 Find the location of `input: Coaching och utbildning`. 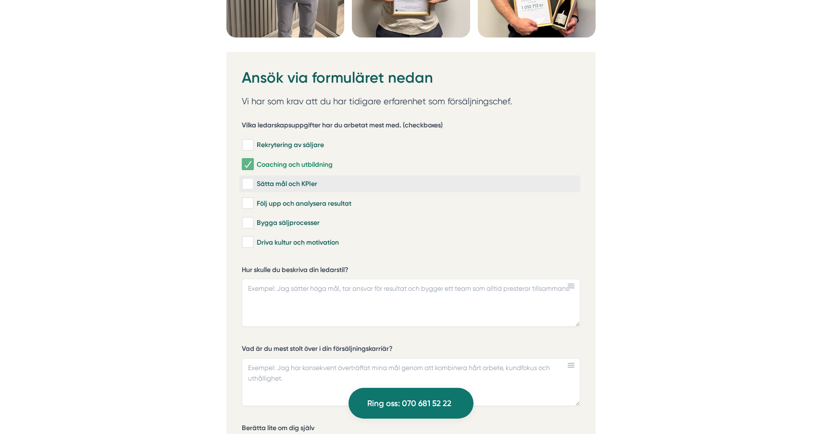

input: Coaching och utbildning is located at coordinates (247, 164).